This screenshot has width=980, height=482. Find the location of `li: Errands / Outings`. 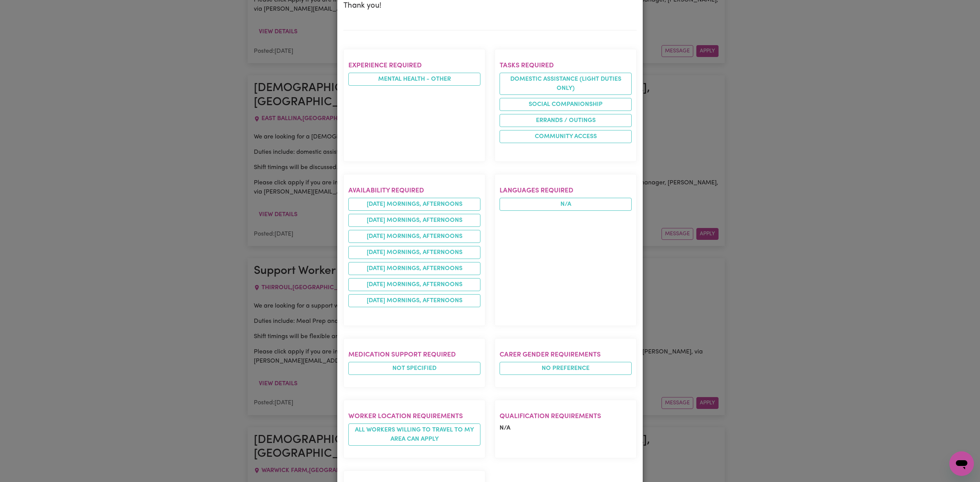

li: Errands / Outings is located at coordinates (566, 120).